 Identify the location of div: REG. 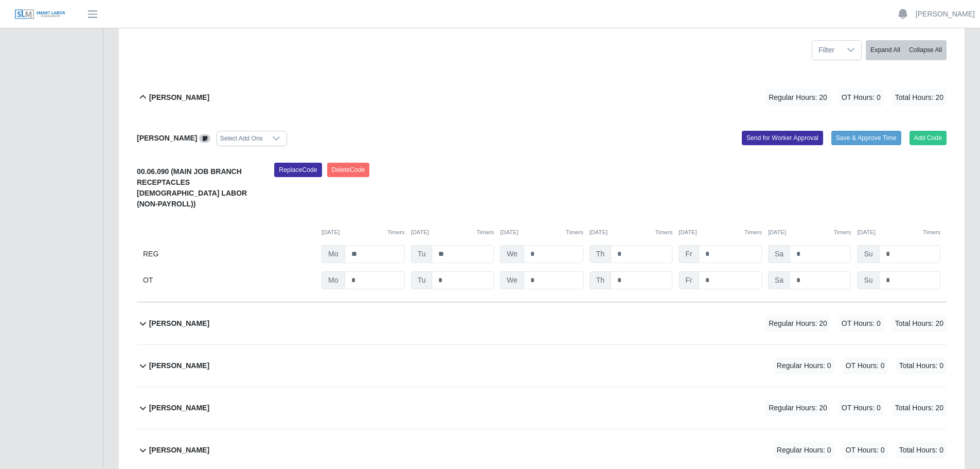
(229, 254).